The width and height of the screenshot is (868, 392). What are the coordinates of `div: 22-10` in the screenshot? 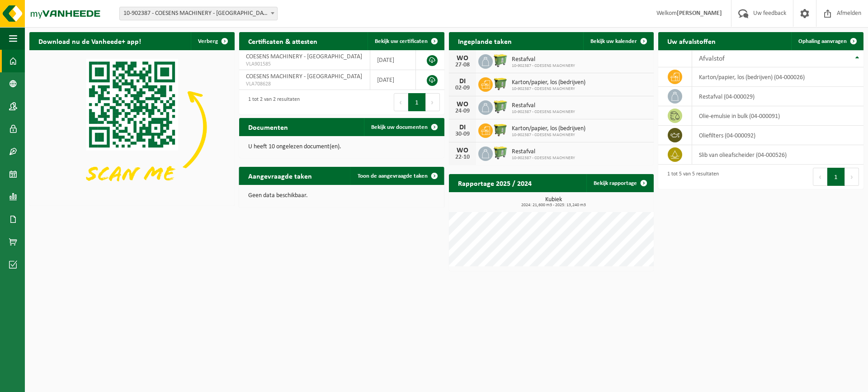 It's located at (462, 157).